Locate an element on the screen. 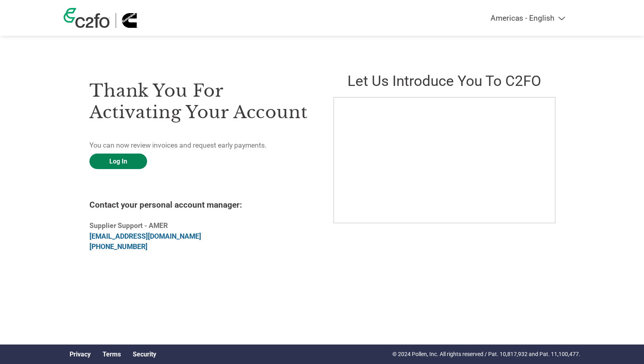 Image resolution: width=644 pixels, height=364 pixels. img: c2fo logo is located at coordinates (87, 18).